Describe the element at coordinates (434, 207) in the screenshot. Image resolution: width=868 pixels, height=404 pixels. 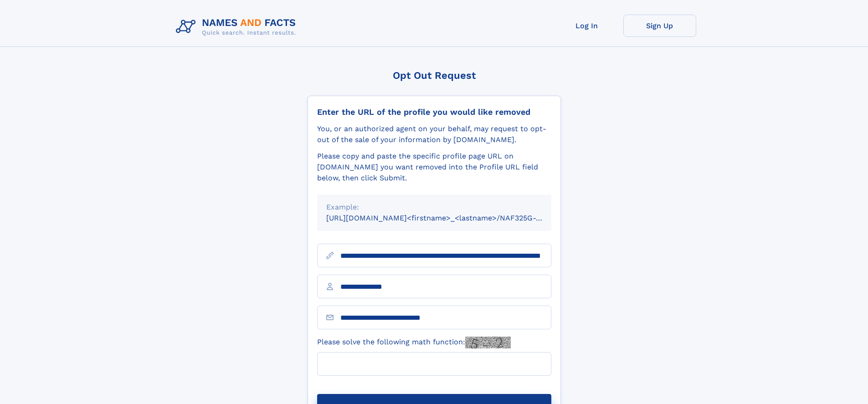
I see `div: Example:` at that location.